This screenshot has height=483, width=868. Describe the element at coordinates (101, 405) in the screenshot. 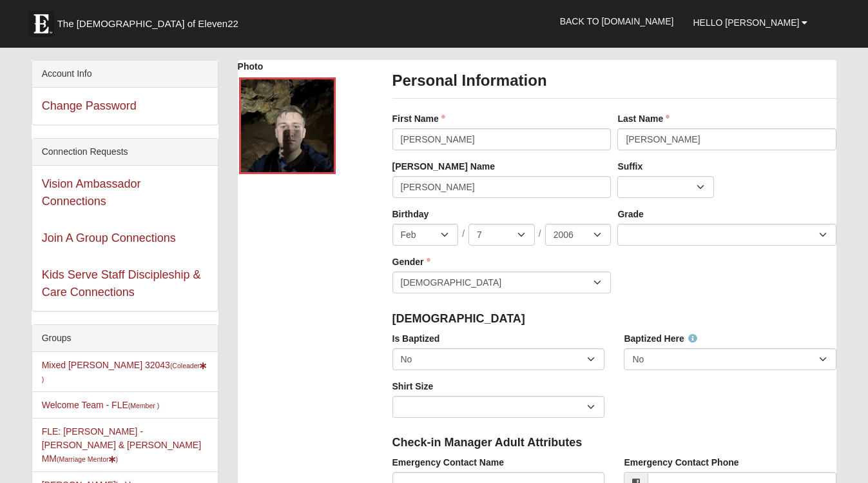

I see `a: Welcome Team - FLE(Member )` at that location.